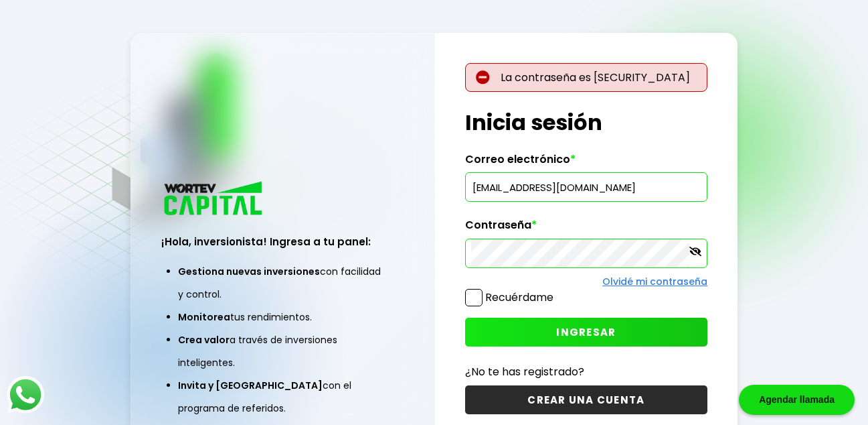 This screenshot has height=425, width=868. I want to click on li: tus rendimientos., so click(282, 317).